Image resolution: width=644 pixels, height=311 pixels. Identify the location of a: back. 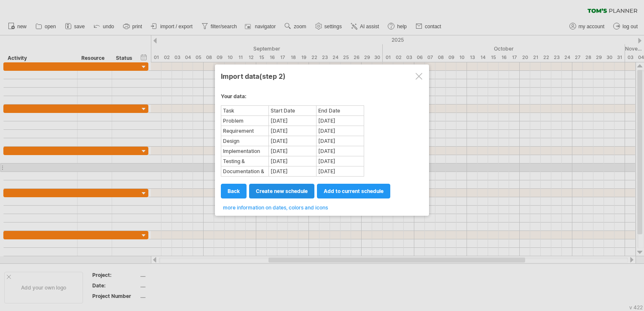
(233, 191).